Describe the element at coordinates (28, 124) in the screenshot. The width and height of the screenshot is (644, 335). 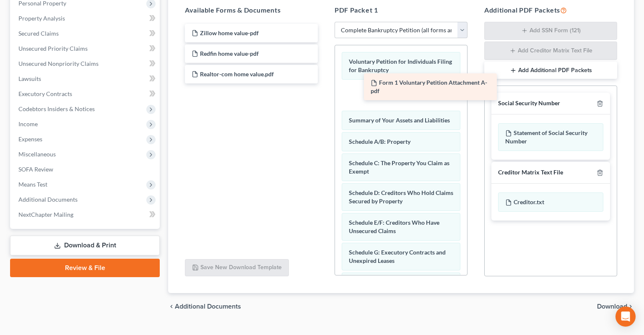
I see `span: Income` at that location.